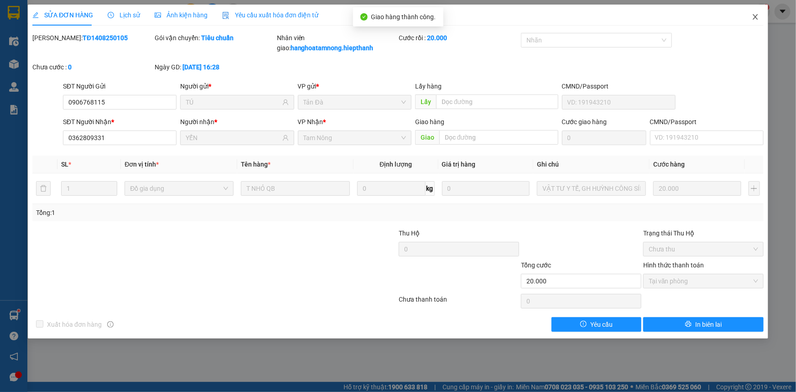 This screenshot has width=796, height=392. I want to click on span: SL, so click(65, 164).